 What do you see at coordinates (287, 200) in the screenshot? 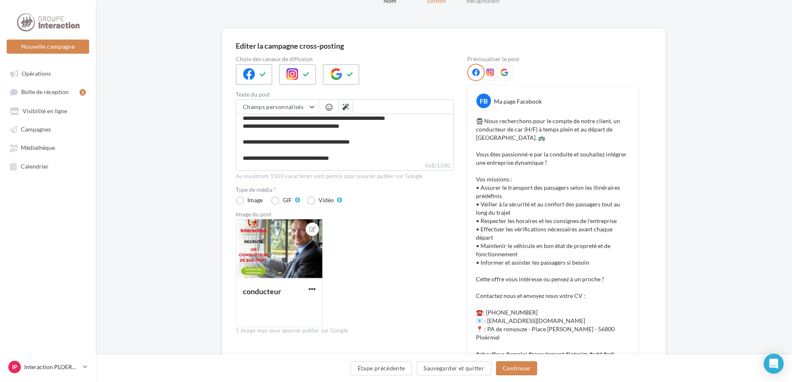
I see `div: GIF` at bounding box center [287, 200].